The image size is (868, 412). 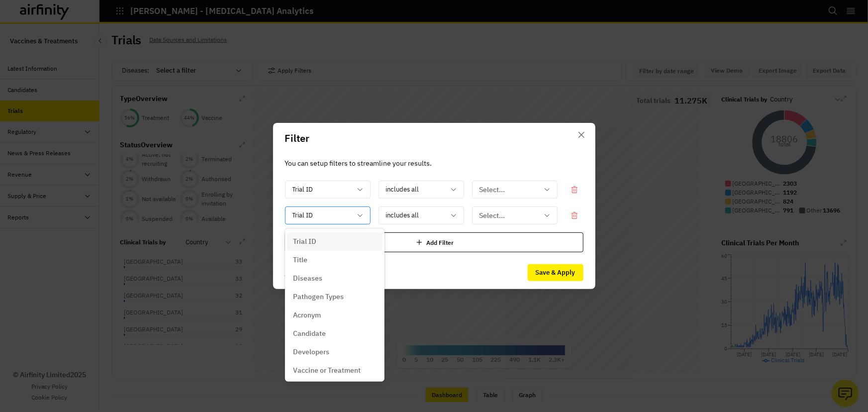 I want to click on p: Developers, so click(x=311, y=352).